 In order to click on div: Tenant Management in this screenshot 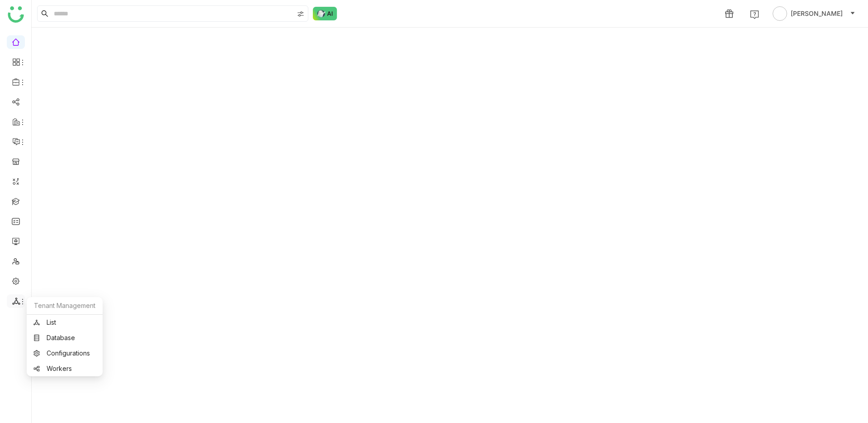, I will do `click(64, 306)`.